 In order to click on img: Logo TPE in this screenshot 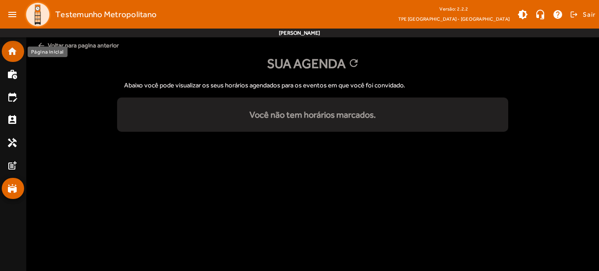, I will do `click(38, 14)`.